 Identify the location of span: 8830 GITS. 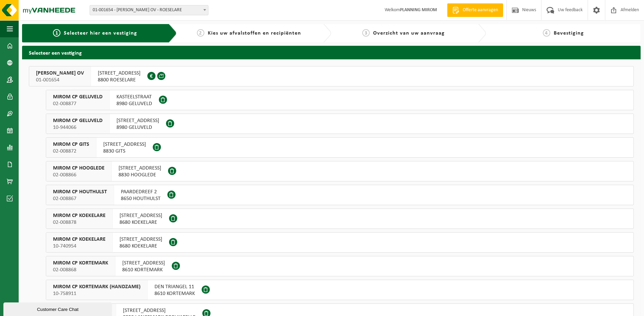
(124, 151).